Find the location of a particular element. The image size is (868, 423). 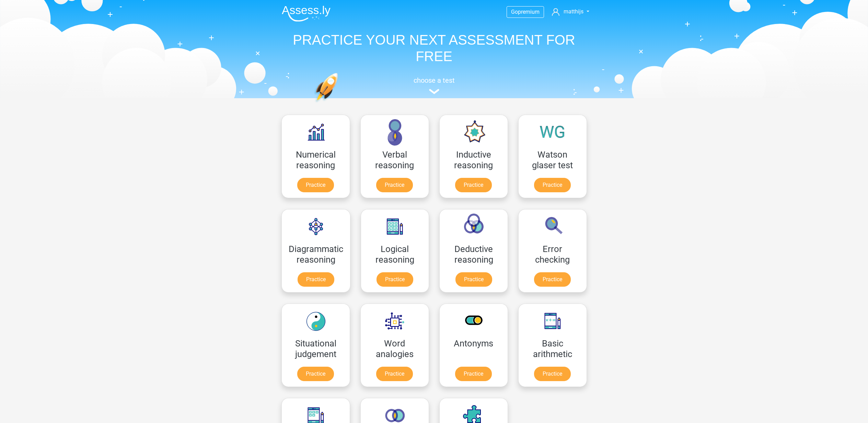

h1: PRACTICE YOUR NEXT ASSESSMENT FOR FREE is located at coordinates (434, 48).